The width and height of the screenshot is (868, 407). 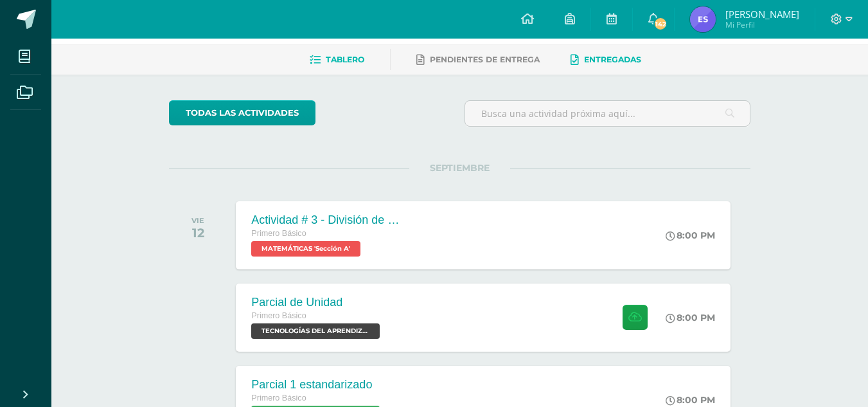 I want to click on span: Pendientes de entrega, so click(x=484, y=59).